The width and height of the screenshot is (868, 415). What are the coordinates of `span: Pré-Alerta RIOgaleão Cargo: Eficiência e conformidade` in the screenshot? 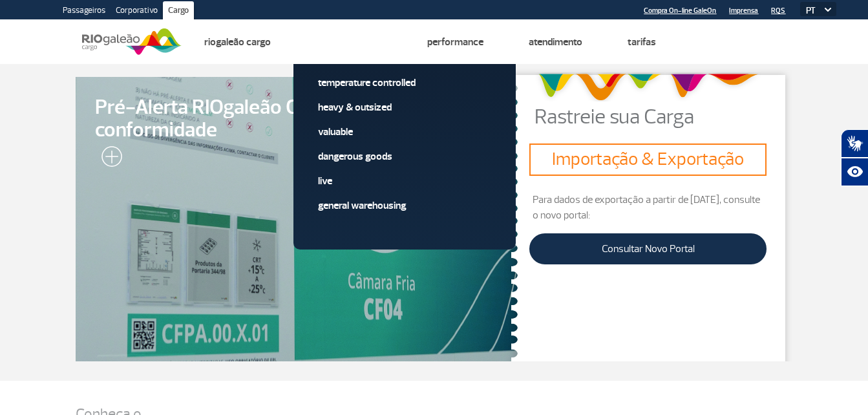 It's located at (296, 119).